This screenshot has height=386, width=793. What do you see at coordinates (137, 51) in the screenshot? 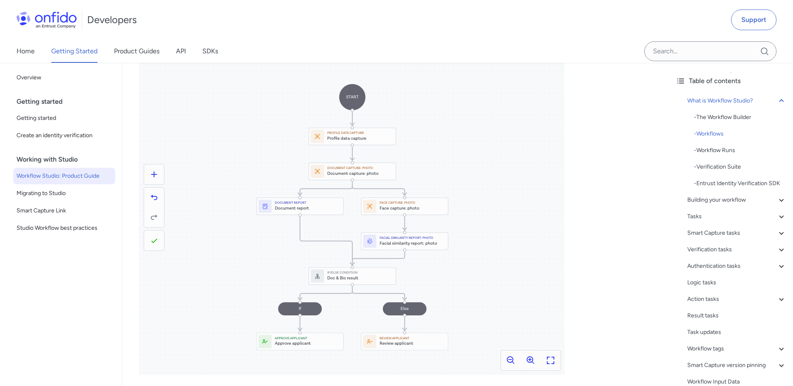
I see `a: Product Guides` at bounding box center [137, 51].